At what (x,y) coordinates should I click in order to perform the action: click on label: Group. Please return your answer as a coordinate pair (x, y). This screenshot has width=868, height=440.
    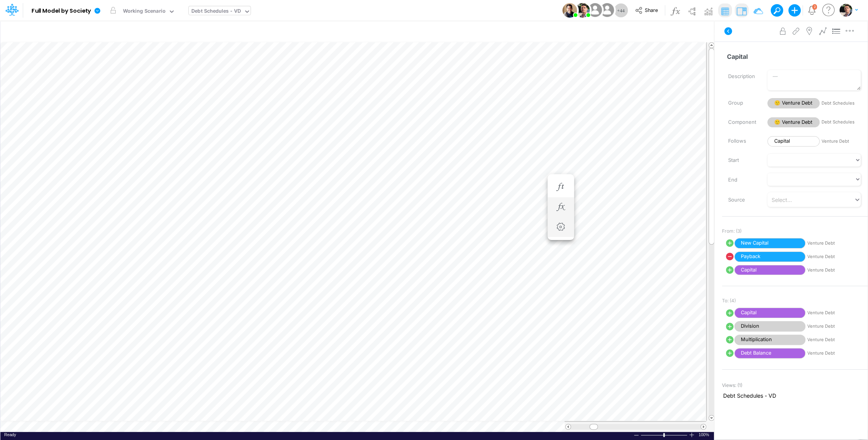
    Looking at the image, I should click on (742, 103).